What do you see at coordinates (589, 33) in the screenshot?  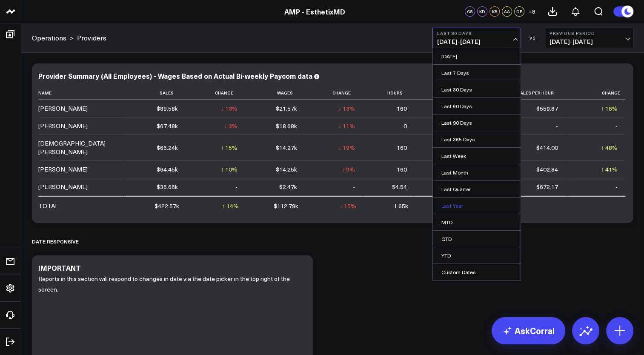 I see `b: Previous Period` at bounding box center [589, 33].